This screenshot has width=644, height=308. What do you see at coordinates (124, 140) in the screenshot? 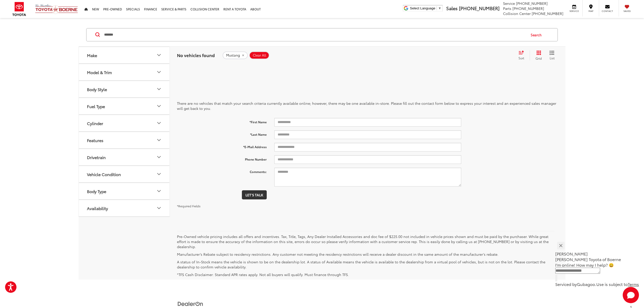
I see `button: FeaturesFeatures` at bounding box center [124, 140].